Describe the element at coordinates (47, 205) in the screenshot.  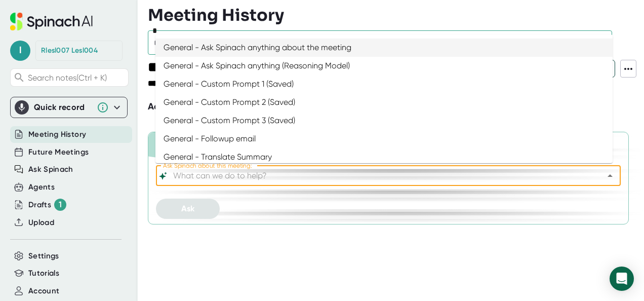
I see `div: Drafts` at that location.